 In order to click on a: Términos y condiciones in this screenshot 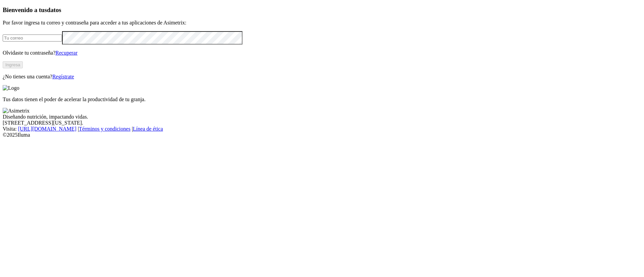, I will do `click(105, 129)`.